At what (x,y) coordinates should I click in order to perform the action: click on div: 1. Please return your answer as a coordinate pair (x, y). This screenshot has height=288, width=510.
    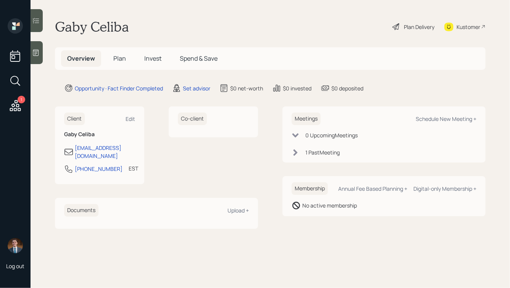
    Looking at the image, I should click on (21, 100).